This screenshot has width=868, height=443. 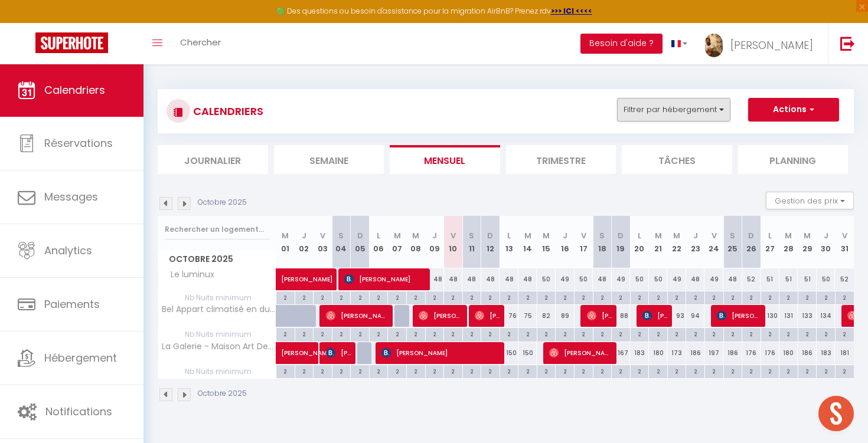 I want to click on img: Super Booking, so click(x=72, y=43).